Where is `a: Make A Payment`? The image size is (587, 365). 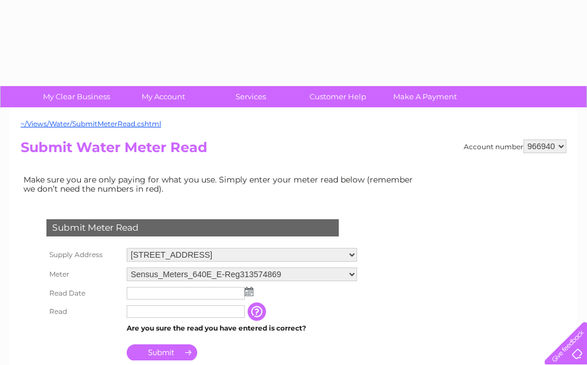 a: Make A Payment is located at coordinates (425, 96).